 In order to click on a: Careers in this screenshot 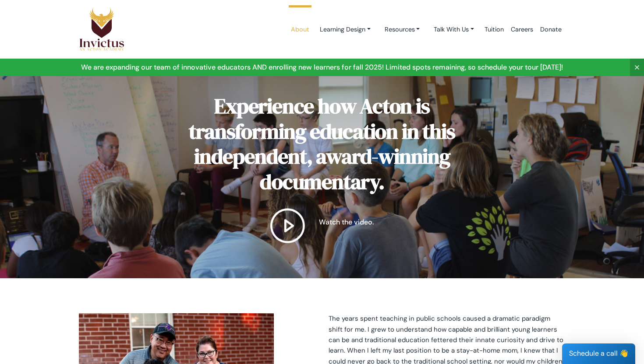, I will do `click(521, 29)`.